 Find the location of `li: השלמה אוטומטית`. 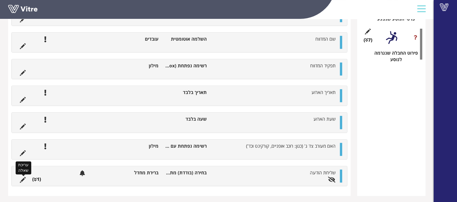

li: השלמה אוטומטית is located at coordinates (186, 39).